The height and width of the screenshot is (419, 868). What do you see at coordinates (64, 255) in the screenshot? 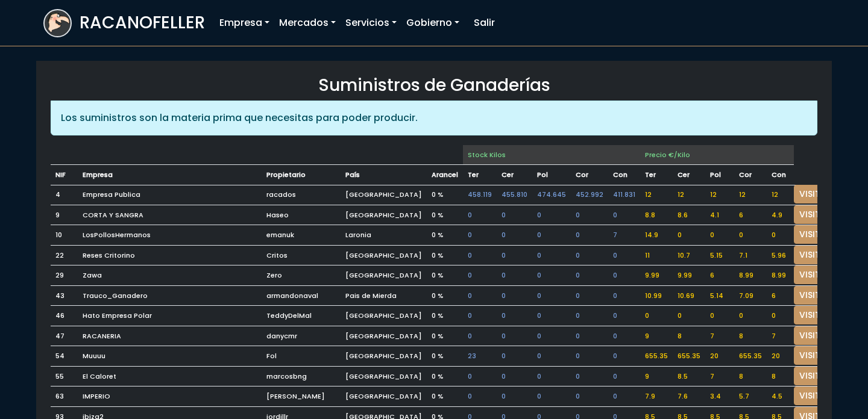
I see `td: 22` at bounding box center [64, 255].